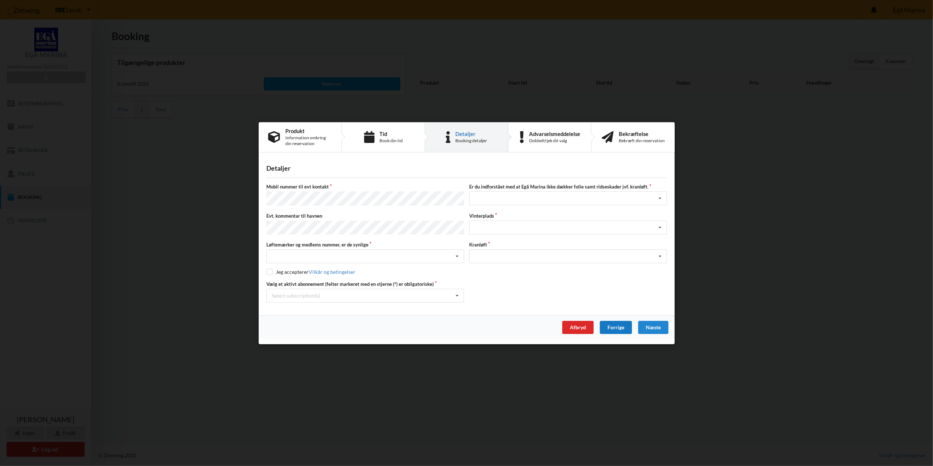 Image resolution: width=933 pixels, height=466 pixels. What do you see at coordinates (311, 272) in the screenshot?
I see `label: Jeg accepterer` at bounding box center [311, 272].